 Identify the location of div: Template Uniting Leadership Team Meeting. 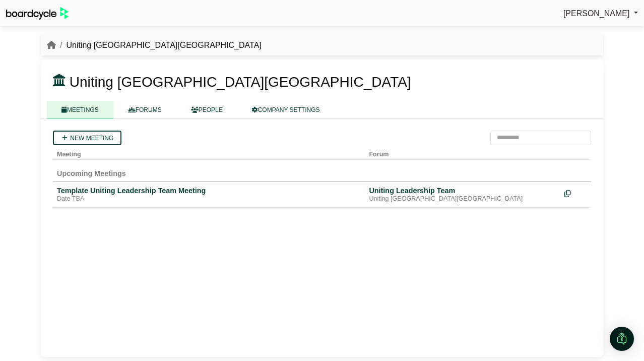
(209, 190).